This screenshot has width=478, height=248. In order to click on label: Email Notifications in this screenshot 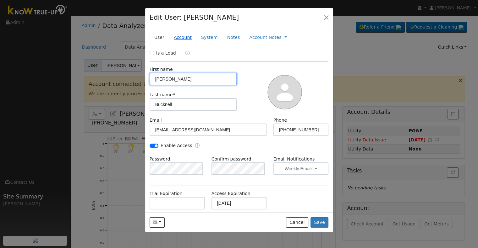, I will do `click(301, 159)`.